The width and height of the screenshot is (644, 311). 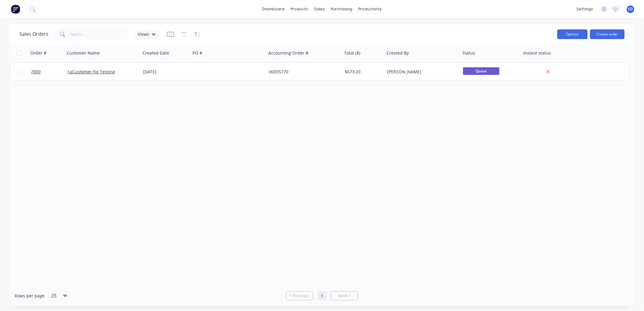 I want to click on span: Quote, so click(x=481, y=71).